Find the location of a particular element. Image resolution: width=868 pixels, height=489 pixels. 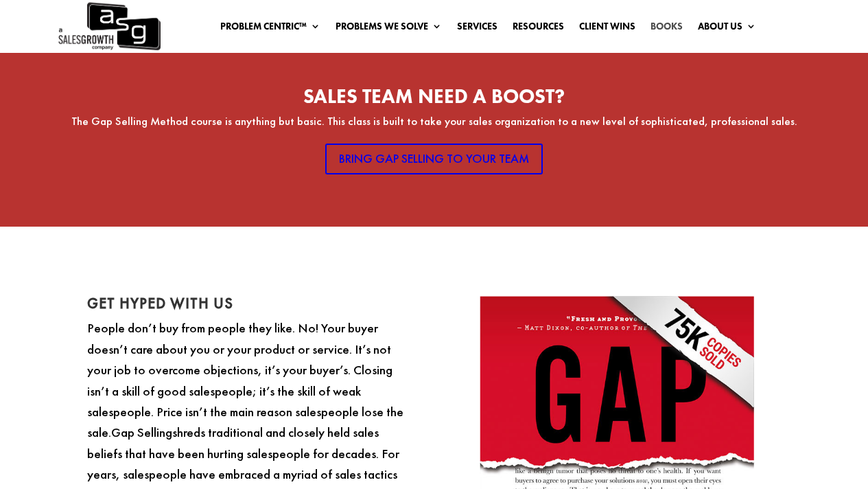

h2: SALES TEAM NEED A BOOST? is located at coordinates (433, 100).